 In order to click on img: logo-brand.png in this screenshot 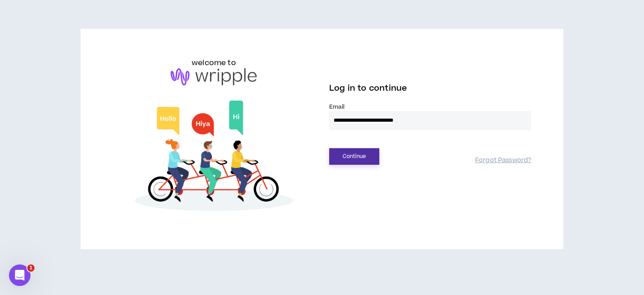, I will do `click(213, 77)`.